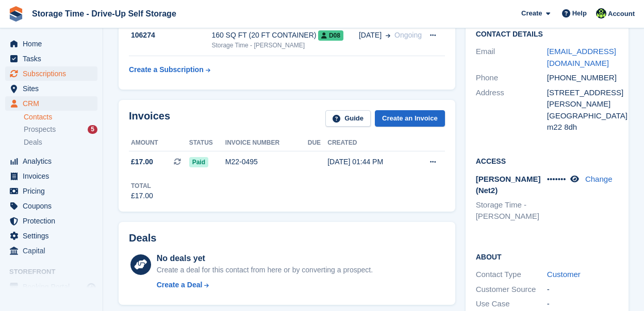  Describe the element at coordinates (60, 142) in the screenshot. I see `a: Deals` at that location.